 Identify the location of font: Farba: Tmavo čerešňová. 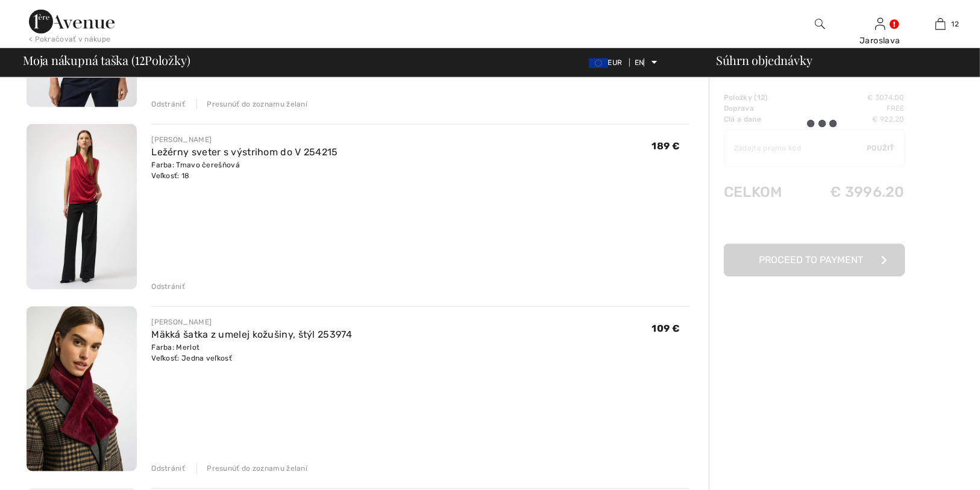
(195, 165).